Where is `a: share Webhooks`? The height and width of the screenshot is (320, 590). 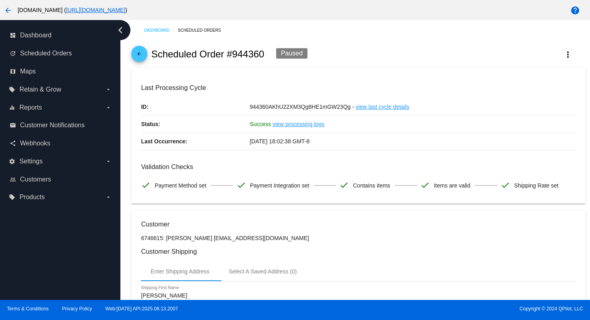
a: share Webhooks is located at coordinates (61, 143).